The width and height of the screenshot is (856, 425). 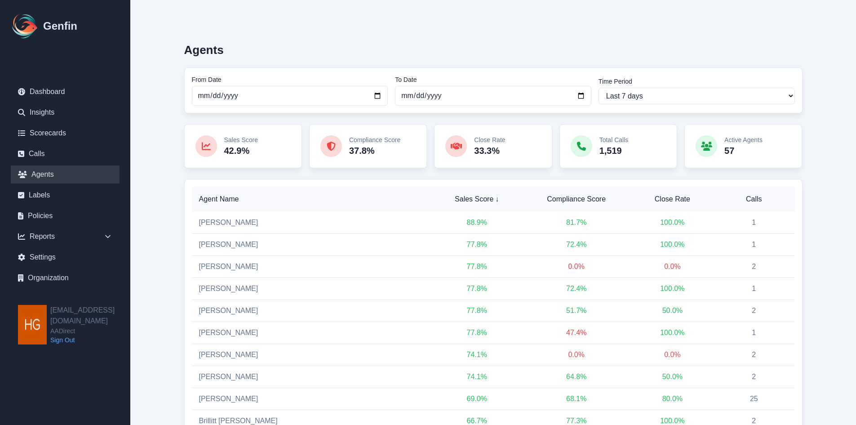 I want to click on span: 81.7 %, so click(x=576, y=222).